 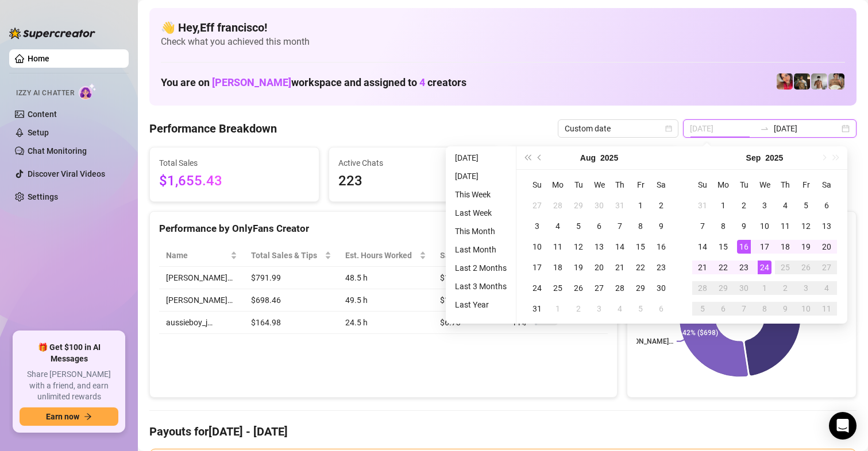 What do you see at coordinates (785, 206) in the screenshot?
I see `td: 2025-09-04` at bounding box center [785, 206].